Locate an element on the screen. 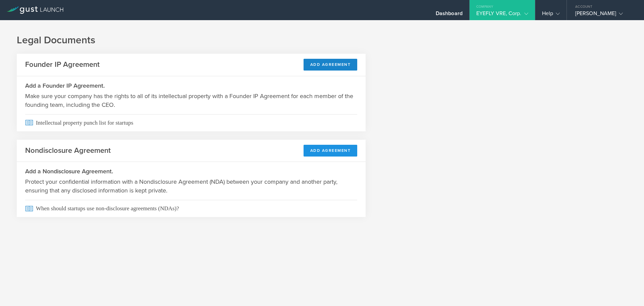 The width and height of the screenshot is (644, 306). h3: Add a Nondisclosure Agreement. is located at coordinates (192, 171).